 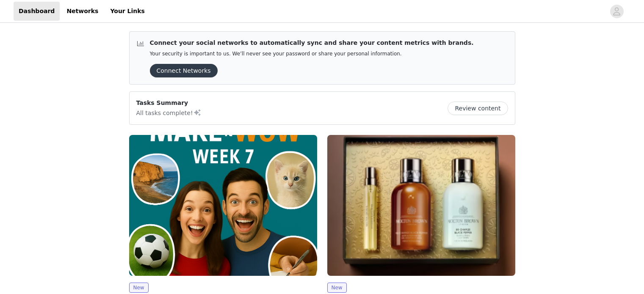 I want to click on p: Tasks Summary, so click(x=169, y=103).